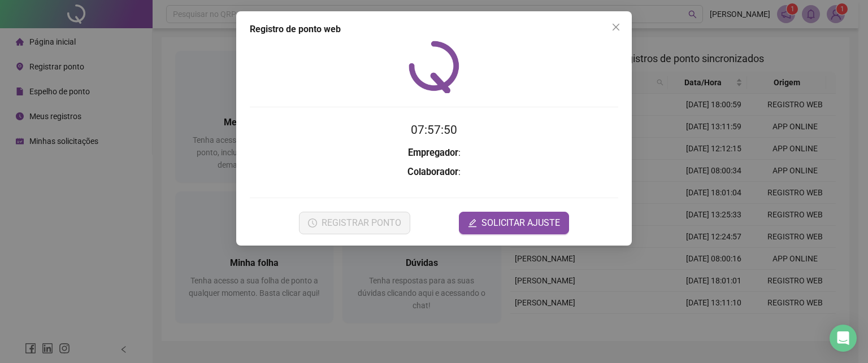 Image resolution: width=868 pixels, height=363 pixels. I want to click on time: 07:57:50, so click(434, 130).